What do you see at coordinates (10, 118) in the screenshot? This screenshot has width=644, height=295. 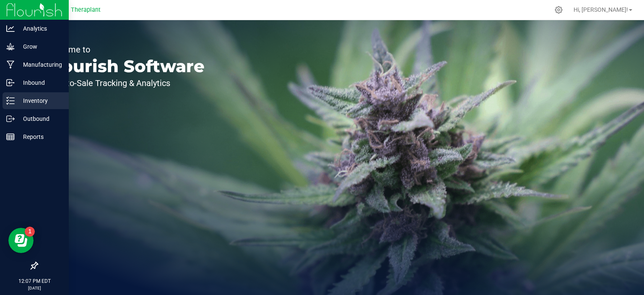 I see `inline-svg: Outbound` at bounding box center [10, 118].